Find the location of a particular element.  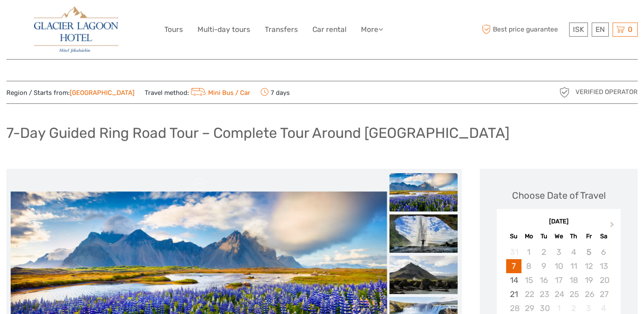

span: Region / Starts from: is located at coordinates (70, 93).